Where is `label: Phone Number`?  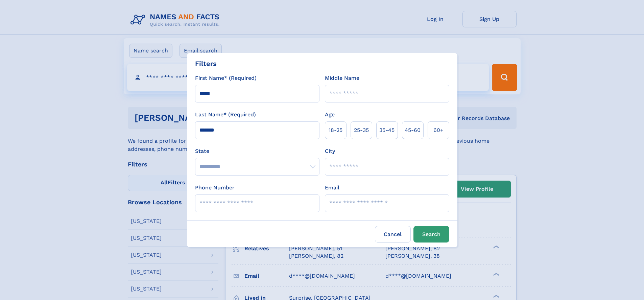 label: Phone Number is located at coordinates (215, 187).